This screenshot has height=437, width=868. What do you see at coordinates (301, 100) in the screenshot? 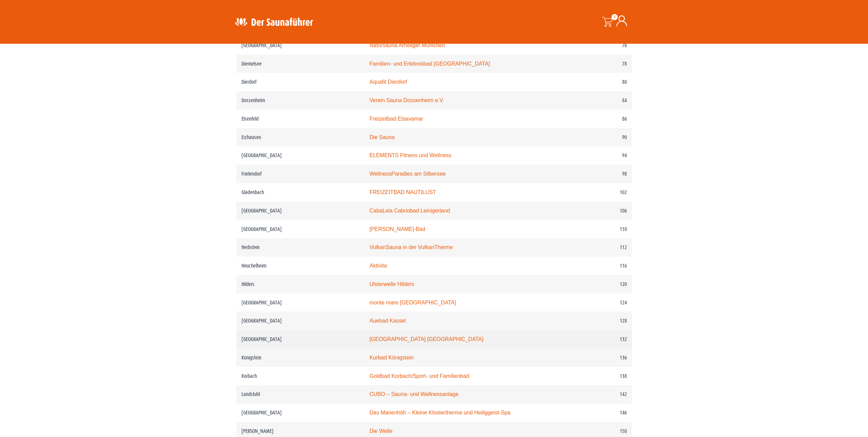
I see `td: Dossenheim` at bounding box center [301, 100].